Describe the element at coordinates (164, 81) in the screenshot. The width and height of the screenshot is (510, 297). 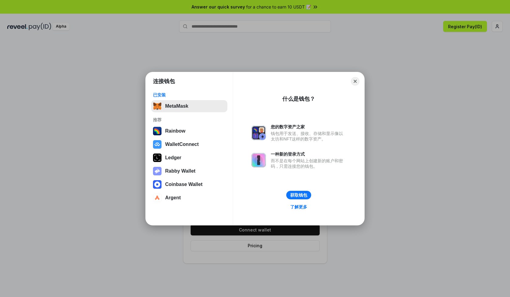
I see `h1: 连接钱包` at that location.